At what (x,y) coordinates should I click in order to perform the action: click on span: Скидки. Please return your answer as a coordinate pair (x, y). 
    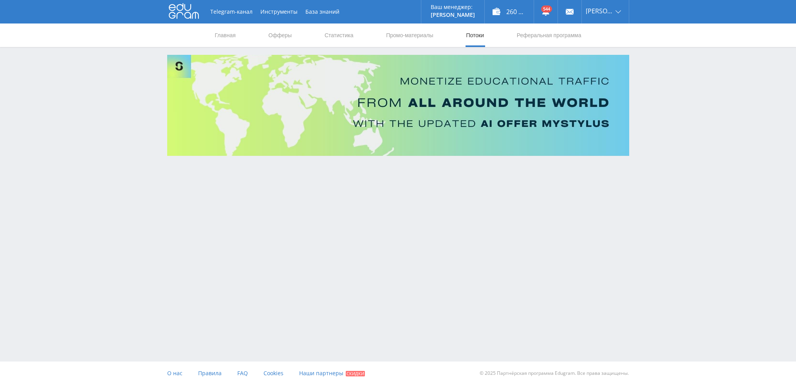
    Looking at the image, I should click on (355, 374).